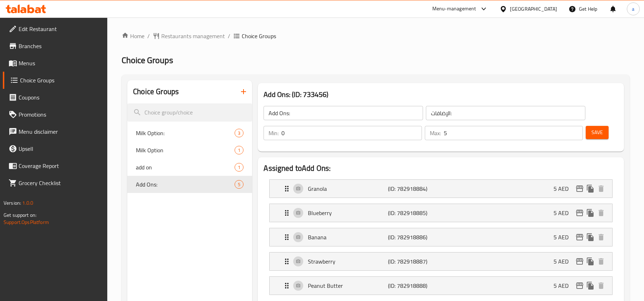 This screenshot has height=301, width=644. What do you see at coordinates (190, 167) in the screenshot?
I see `div: add on1` at bounding box center [190, 167].